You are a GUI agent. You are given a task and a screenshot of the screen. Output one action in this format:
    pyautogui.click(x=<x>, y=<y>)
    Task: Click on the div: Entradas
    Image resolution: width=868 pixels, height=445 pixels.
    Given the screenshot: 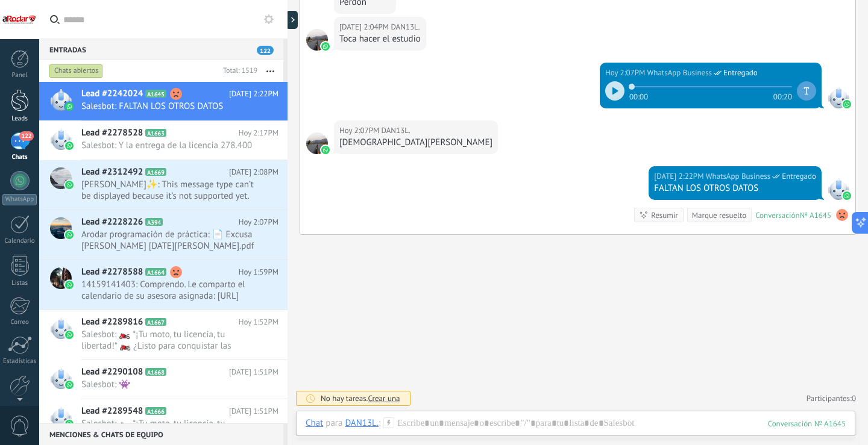 What is the action you would take?
    pyautogui.click(x=161, y=50)
    